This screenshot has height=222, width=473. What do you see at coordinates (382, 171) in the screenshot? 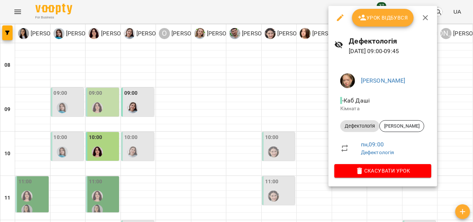
I see `button: Скасувати Урок` at bounding box center [382, 171].